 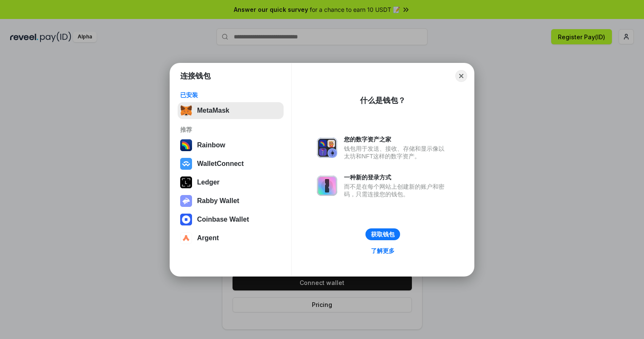 I want to click on div: Argent, so click(x=208, y=238).